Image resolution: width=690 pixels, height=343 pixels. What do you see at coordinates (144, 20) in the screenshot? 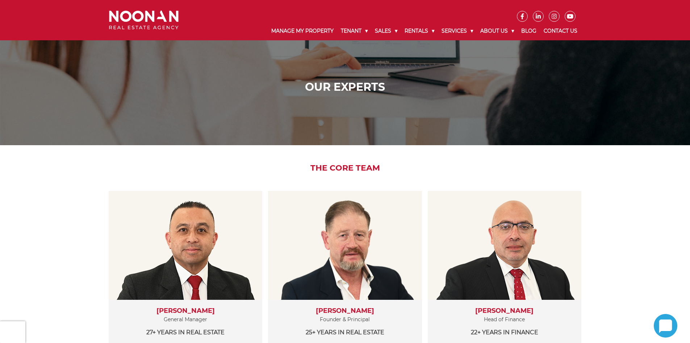
I see `img: Noonan Real Estate Agency` at bounding box center [144, 20].